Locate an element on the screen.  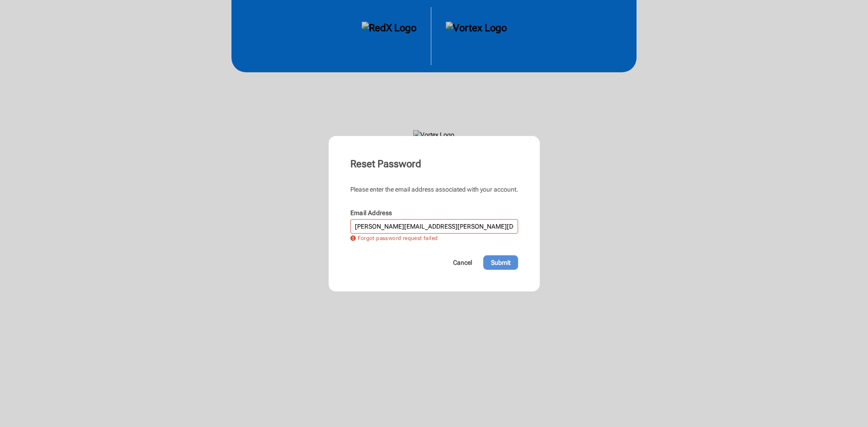
div: Reset Password is located at coordinates (434, 164).